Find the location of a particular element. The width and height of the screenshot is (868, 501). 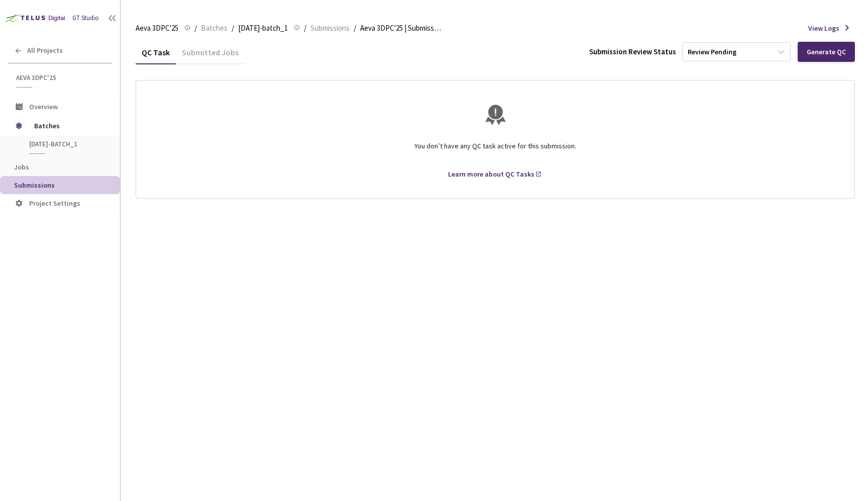

span: Overview is located at coordinates (43, 107).